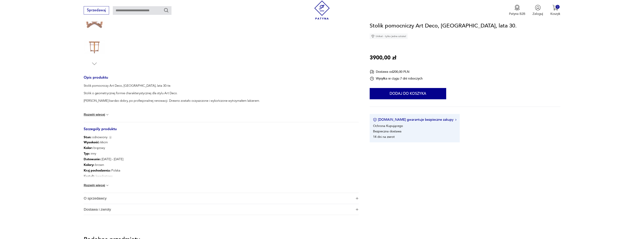 The width and height of the screenshot is (644, 239). What do you see at coordinates (517, 11) in the screenshot?
I see `button: Patyna B2B` at bounding box center [517, 11].